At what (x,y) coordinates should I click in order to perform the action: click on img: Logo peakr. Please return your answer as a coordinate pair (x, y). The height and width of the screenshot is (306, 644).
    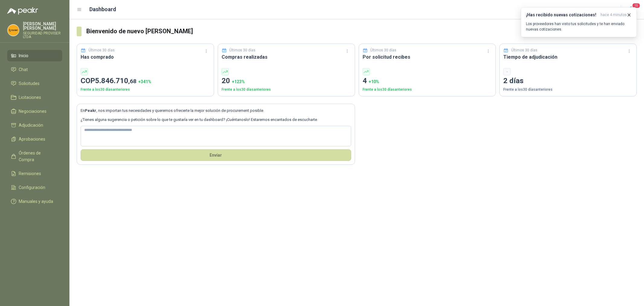
    Looking at the image, I should click on (23, 11).